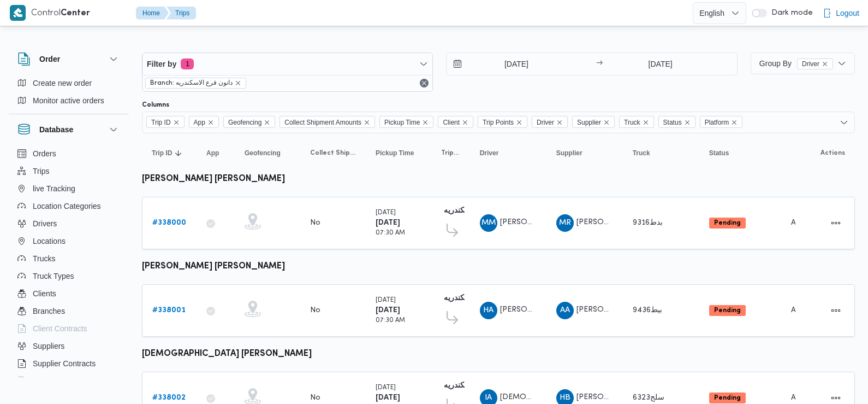  I want to click on button: Remove Collect Shipment Amounts from selection in this group, so click(367, 122).